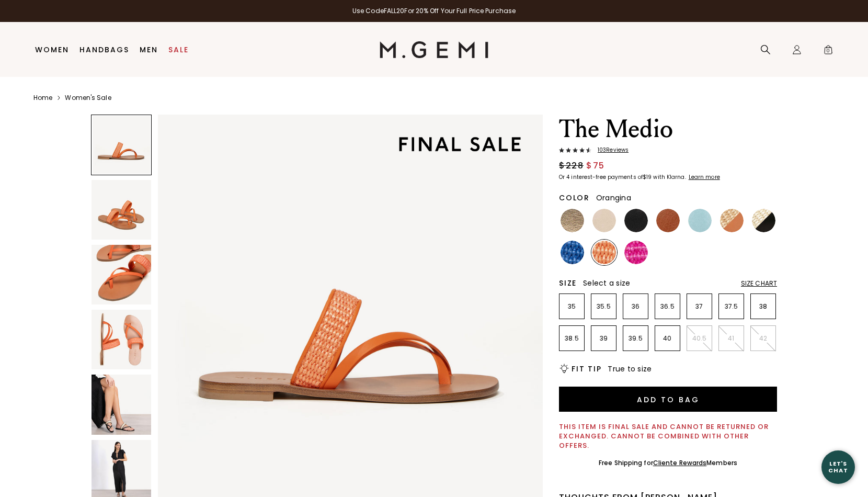 The height and width of the screenshot is (497, 868). Describe the element at coordinates (636, 252) in the screenshot. I see `img: Fuchsia` at that location.